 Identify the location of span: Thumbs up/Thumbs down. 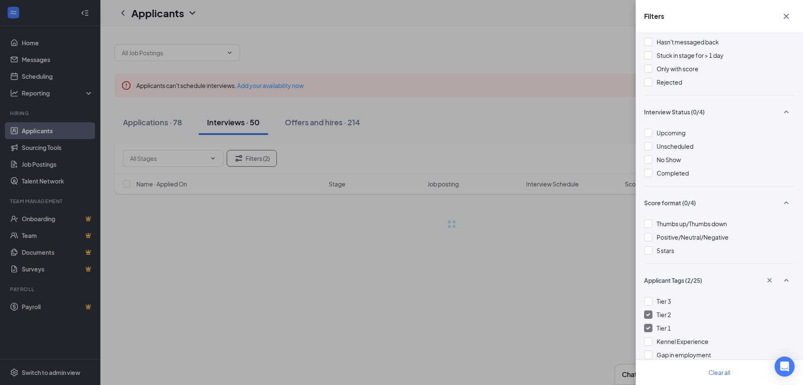
(692, 223).